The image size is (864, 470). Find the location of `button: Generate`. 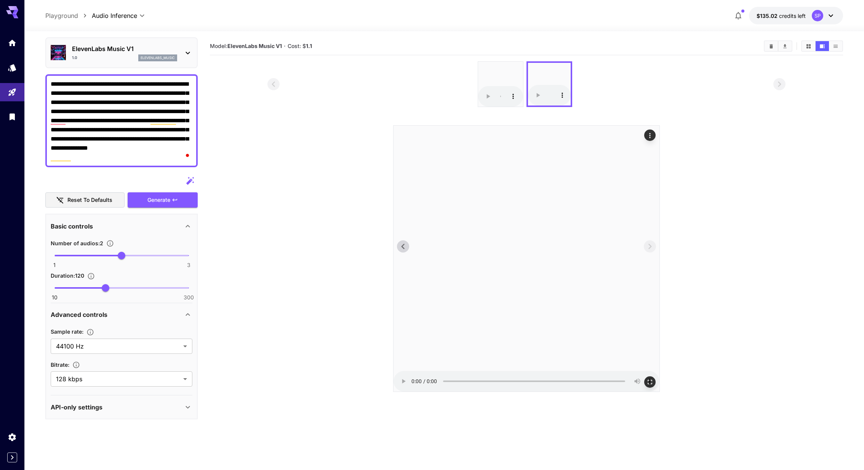

button: Generate is located at coordinates (163, 200).